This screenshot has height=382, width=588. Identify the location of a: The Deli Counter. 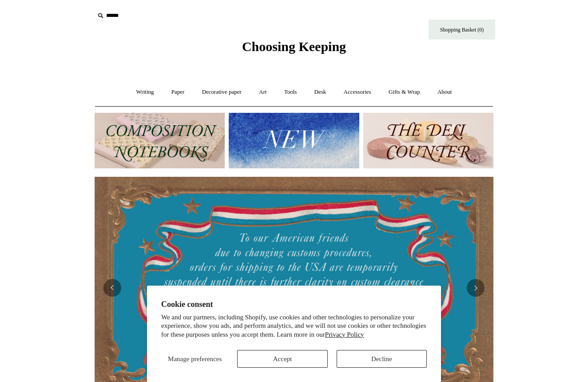
(428, 140).